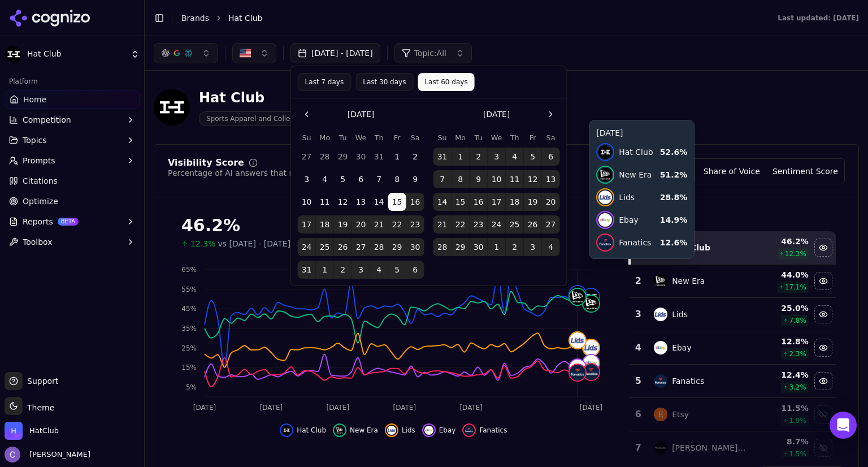 The width and height of the screenshot is (868, 467). I want to click on button: Wednesday, September 3rd, 2025, selected, so click(361, 269).